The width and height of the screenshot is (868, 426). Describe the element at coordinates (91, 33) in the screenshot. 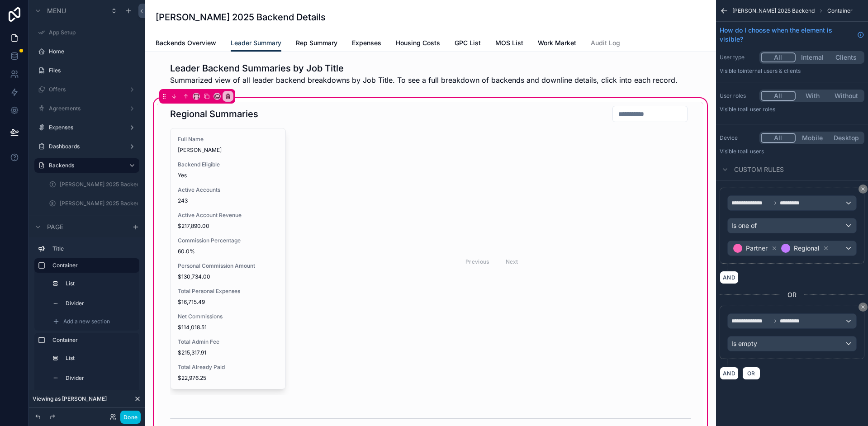

I see `label: App Setup` at that location.